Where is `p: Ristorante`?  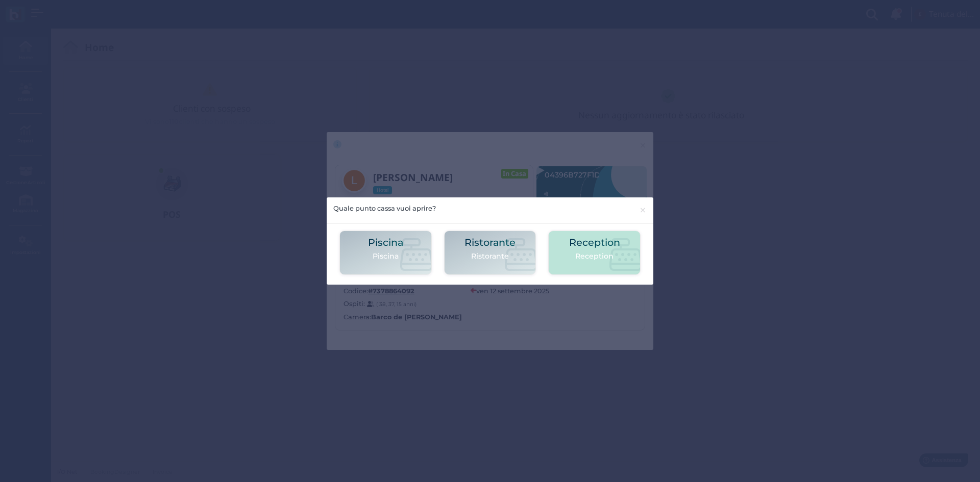
p: Ristorante is located at coordinates (490, 256).